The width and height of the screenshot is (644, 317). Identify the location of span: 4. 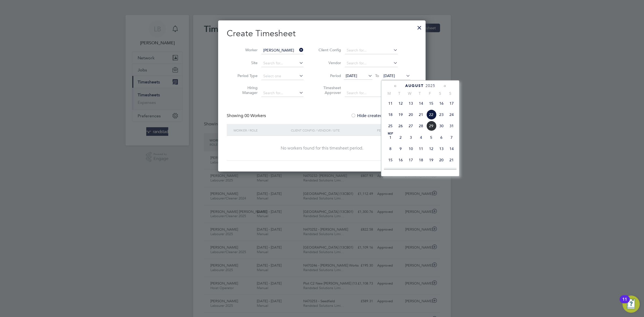
(421, 137).